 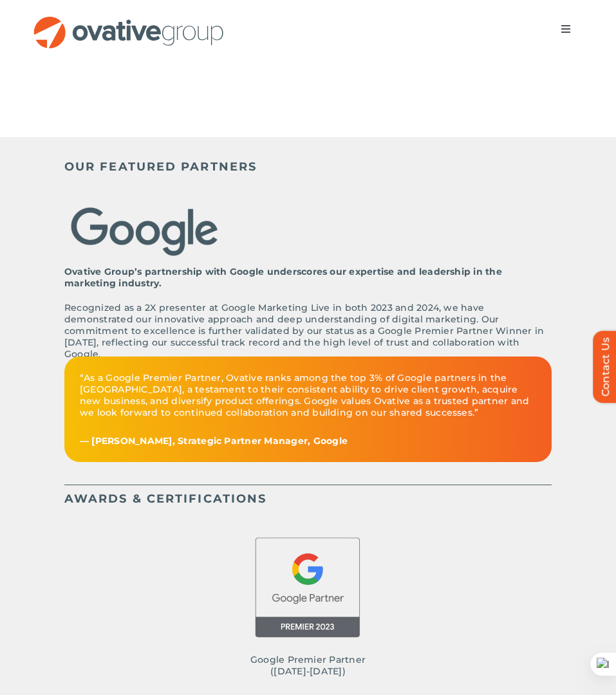 What do you see at coordinates (307, 331) in the screenshot?
I see `p: Recognized as a 2X presenter at Google Marketing Live in both 2023 and 2024, we have demonstrated...` at bounding box center [307, 331].